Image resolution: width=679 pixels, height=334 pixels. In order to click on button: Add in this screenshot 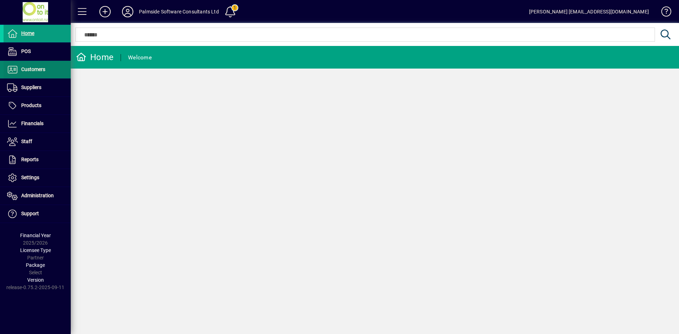, I will do `click(105, 12)`.